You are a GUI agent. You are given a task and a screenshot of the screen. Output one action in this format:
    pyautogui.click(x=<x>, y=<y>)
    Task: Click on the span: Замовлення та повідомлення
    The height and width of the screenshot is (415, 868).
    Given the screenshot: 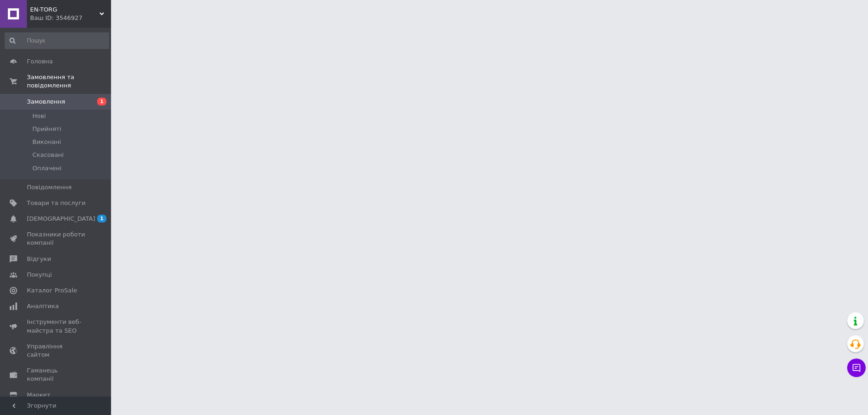 What is the action you would take?
    pyautogui.click(x=69, y=81)
    